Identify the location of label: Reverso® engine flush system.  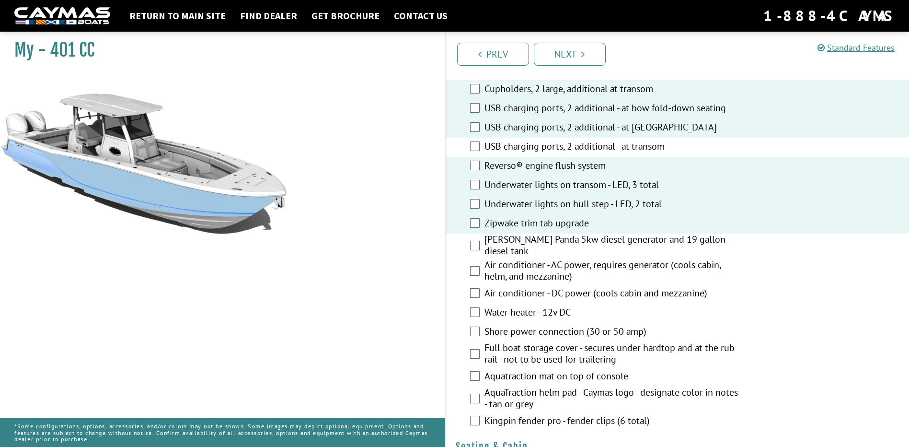
(612, 166).